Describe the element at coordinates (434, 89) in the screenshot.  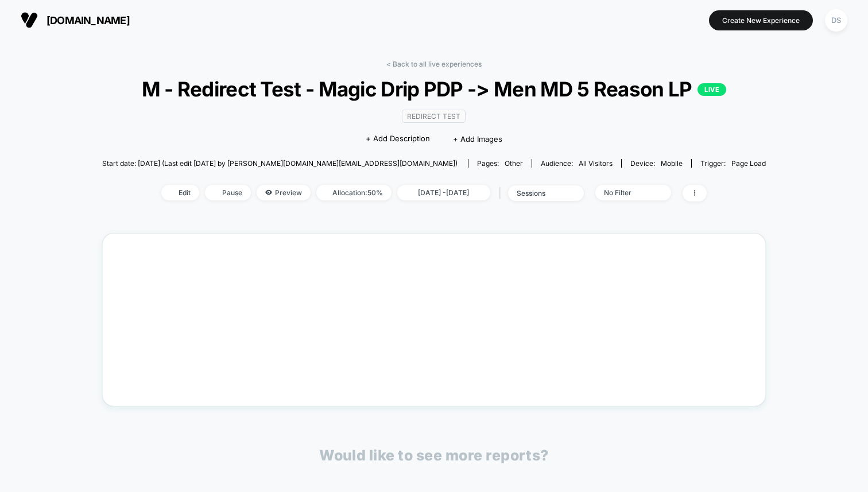
I see `span: M - Redirect Test - Magic Drip PDP -> Men MD 5 Reason LP` at that location.